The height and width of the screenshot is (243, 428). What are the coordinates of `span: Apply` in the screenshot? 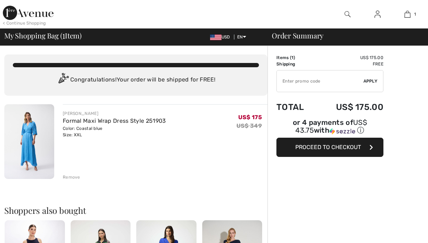 It's located at (370, 81).